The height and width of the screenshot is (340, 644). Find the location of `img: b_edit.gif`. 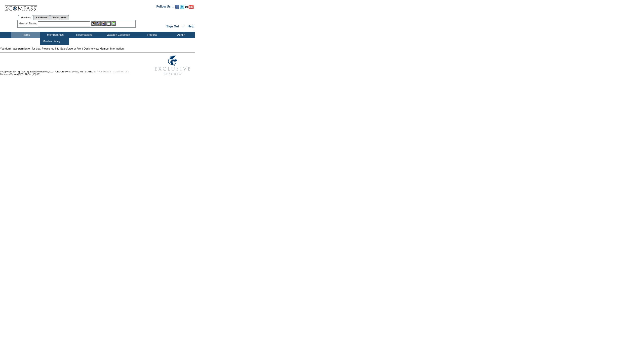

img: b_edit.gif is located at coordinates (93, 23).